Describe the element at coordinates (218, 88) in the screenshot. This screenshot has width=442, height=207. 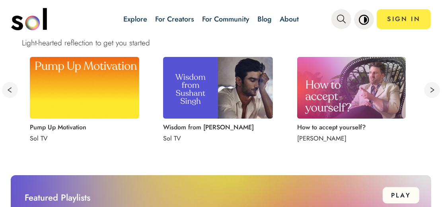
I see `img: Wisdom from Sushant Singh` at that location.